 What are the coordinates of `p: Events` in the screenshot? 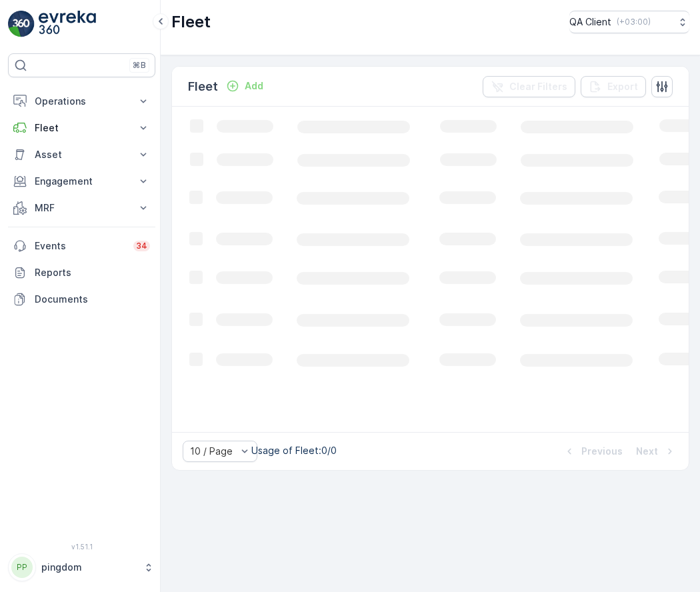 It's located at (80, 246).